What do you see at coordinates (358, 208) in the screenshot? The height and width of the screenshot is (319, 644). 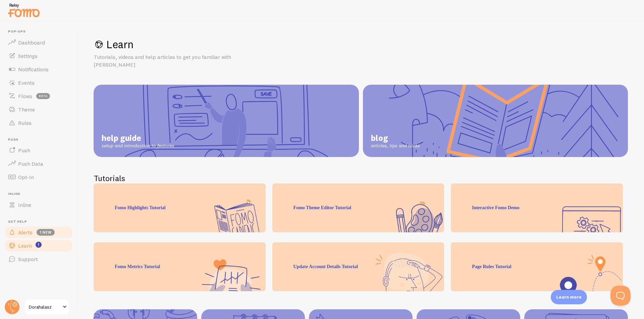 I see `div: Fomo Theme Editor Tutorial` at bounding box center [358, 208].